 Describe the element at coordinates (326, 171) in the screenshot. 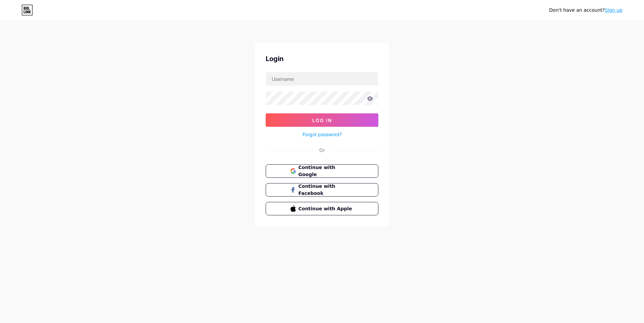

I see `span: Continue with Google` at that location.